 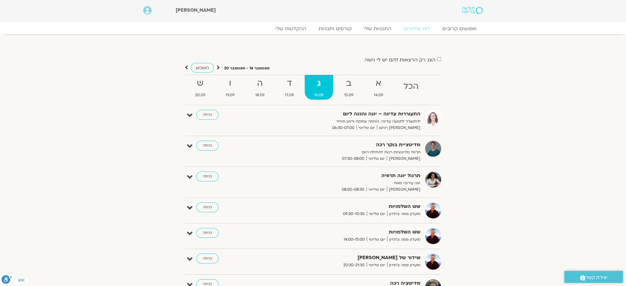 What do you see at coordinates (230, 87) in the screenshot?
I see `a: ו19.09` at bounding box center [230, 87].